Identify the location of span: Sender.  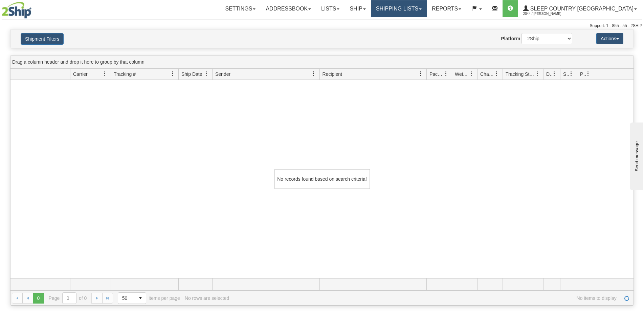
(223, 74).